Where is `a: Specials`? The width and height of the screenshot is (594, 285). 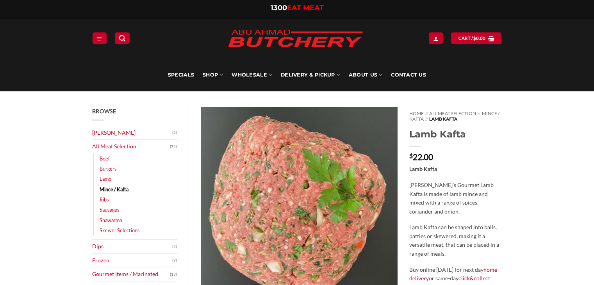 a: Specials is located at coordinates (181, 75).